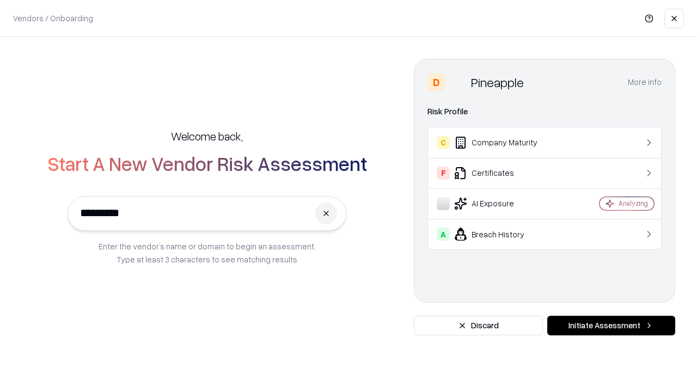 Image resolution: width=697 pixels, height=392 pixels. Describe the element at coordinates (645, 82) in the screenshot. I see `button: More info` at that location.